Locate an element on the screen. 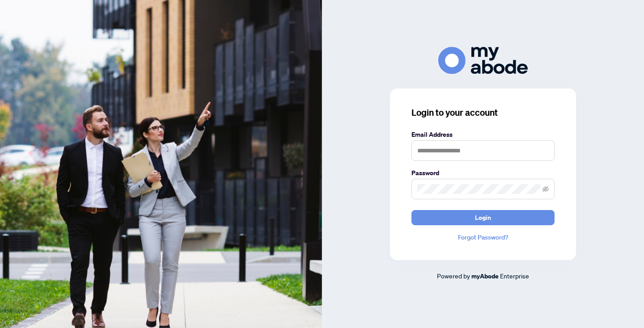 This screenshot has height=328, width=644. label: Email Address is located at coordinates (483, 134).